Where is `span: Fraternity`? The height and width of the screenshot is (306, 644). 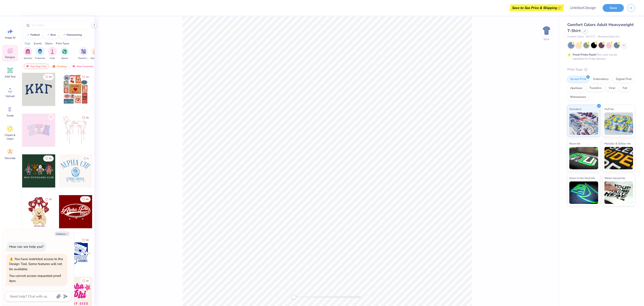 span: Fraternity is located at coordinates (40, 58).